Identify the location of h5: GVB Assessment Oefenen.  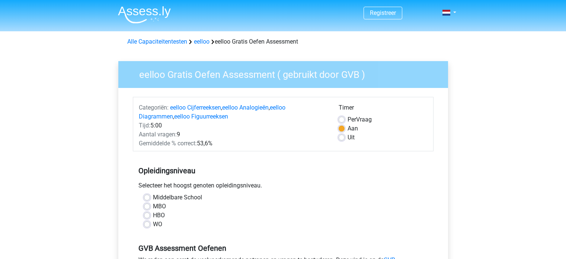
(283, 248).